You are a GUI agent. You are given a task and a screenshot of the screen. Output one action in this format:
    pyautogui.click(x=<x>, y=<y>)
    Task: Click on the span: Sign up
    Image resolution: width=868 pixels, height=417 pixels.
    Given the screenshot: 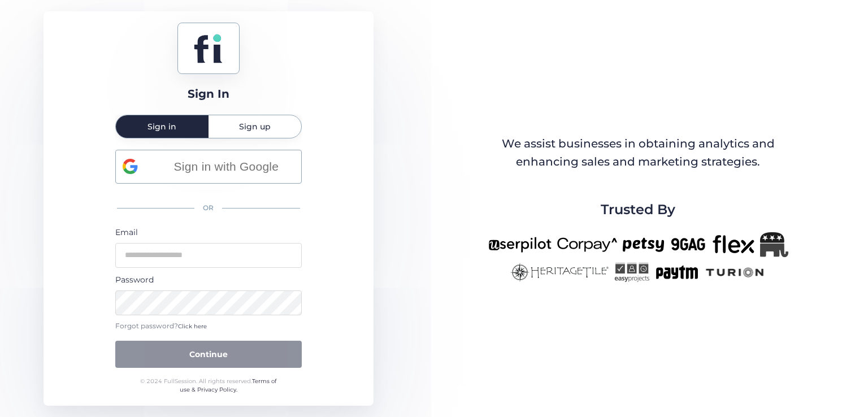 What is the action you would take?
    pyautogui.click(x=255, y=127)
    